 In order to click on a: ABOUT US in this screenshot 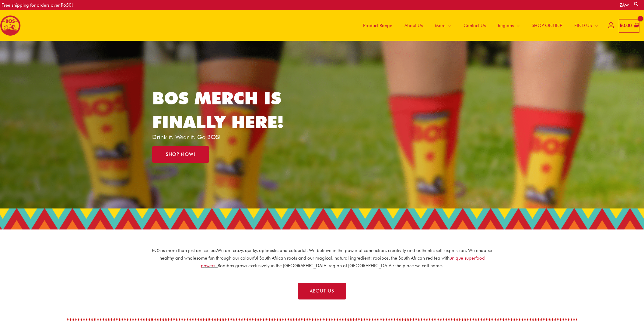, I will do `click(322, 291)`.